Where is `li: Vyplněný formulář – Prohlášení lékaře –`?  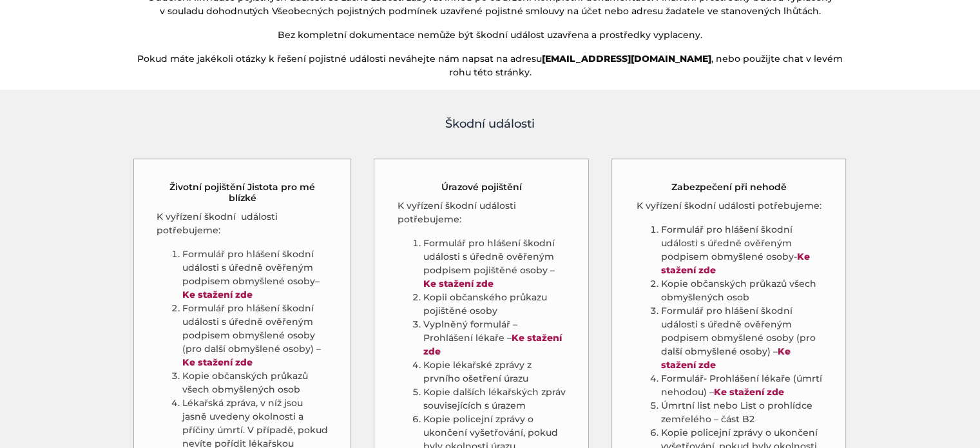 li: Vyplněný formulář – Prohlášení lékaře – is located at coordinates (494, 338).